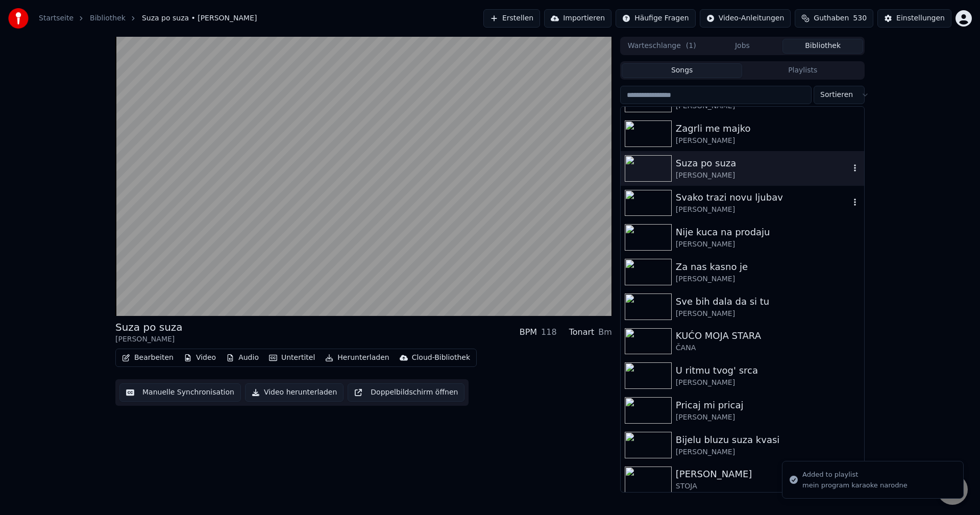 The image size is (980, 515). What do you see at coordinates (294, 393) in the screenshot?
I see `button: Video herunterladen` at bounding box center [294, 393].